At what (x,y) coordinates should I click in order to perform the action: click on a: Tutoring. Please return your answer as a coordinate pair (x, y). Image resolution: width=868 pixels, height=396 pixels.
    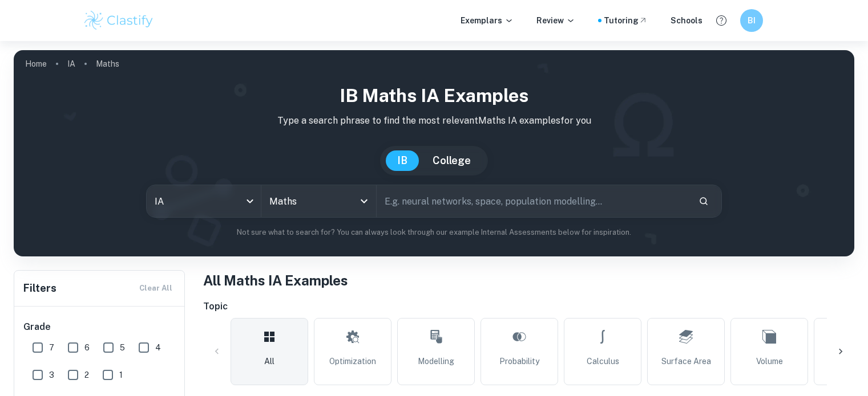
    Looking at the image, I should click on (625, 21).